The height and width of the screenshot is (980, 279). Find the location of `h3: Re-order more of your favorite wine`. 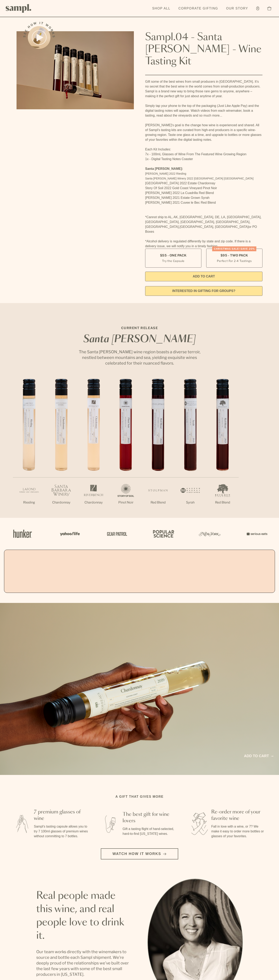

h3: Re-order more of your favorite wine is located at coordinates (239, 816).